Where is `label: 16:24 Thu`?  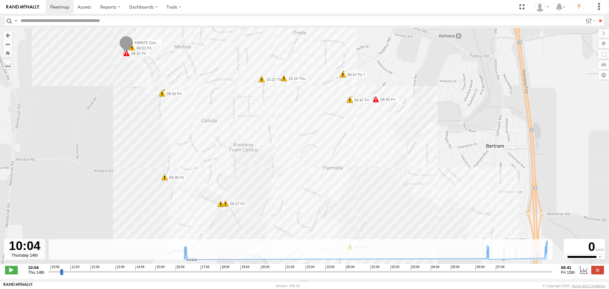 label: 16:24 Thu is located at coordinates (296, 79).